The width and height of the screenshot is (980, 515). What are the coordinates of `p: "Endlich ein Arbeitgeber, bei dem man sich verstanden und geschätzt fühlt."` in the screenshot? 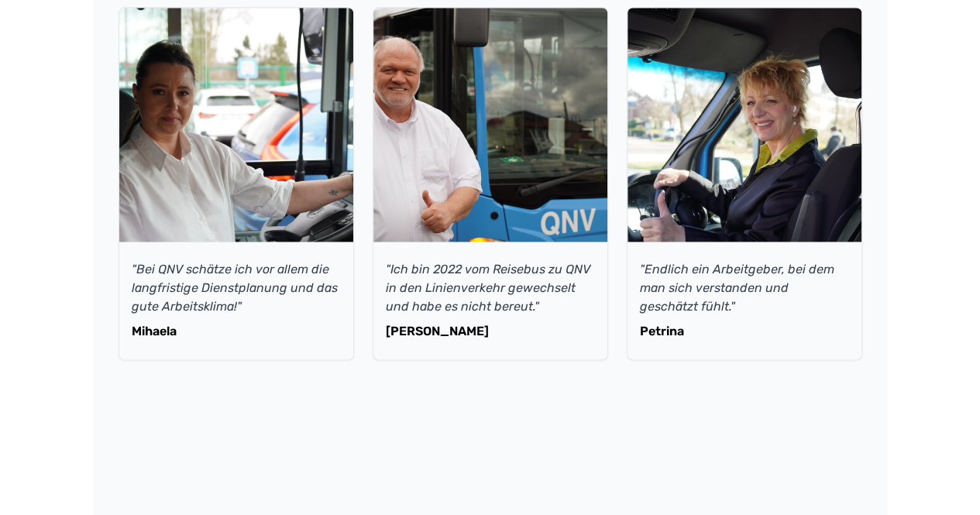 It's located at (745, 288).